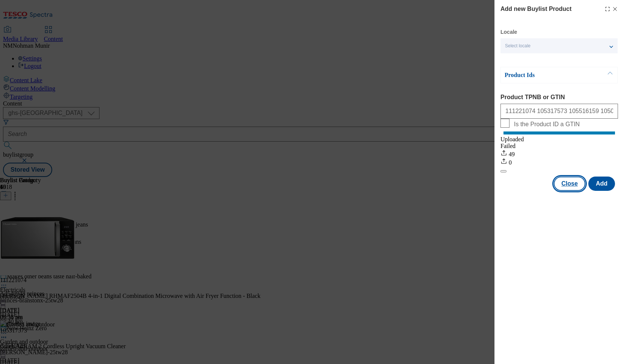 The height and width of the screenshot is (364, 624). What do you see at coordinates (602, 184) in the screenshot?
I see `button: Add` at bounding box center [602, 184].